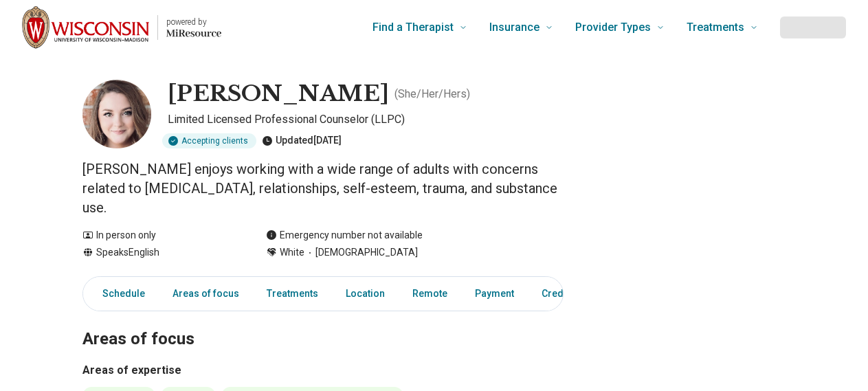 This screenshot has width=868, height=391. I want to click on span: Find a Therapist, so click(413, 28).